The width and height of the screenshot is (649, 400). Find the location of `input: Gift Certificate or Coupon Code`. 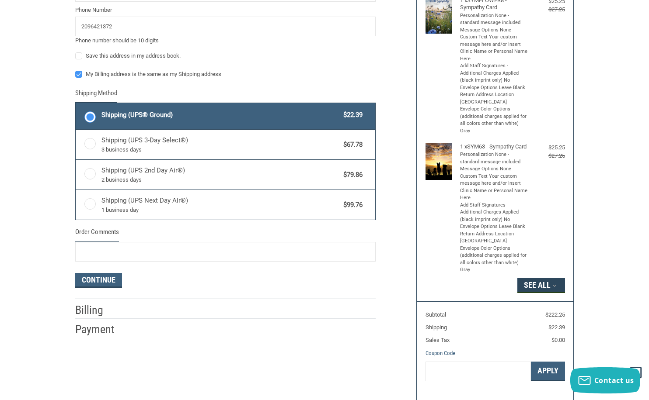

input: Gift Certificate or Coupon Code is located at coordinates (478, 371).